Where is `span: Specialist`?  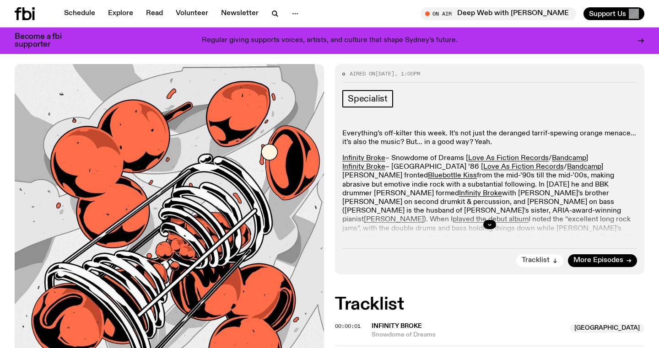 span: Specialist is located at coordinates (368, 99).